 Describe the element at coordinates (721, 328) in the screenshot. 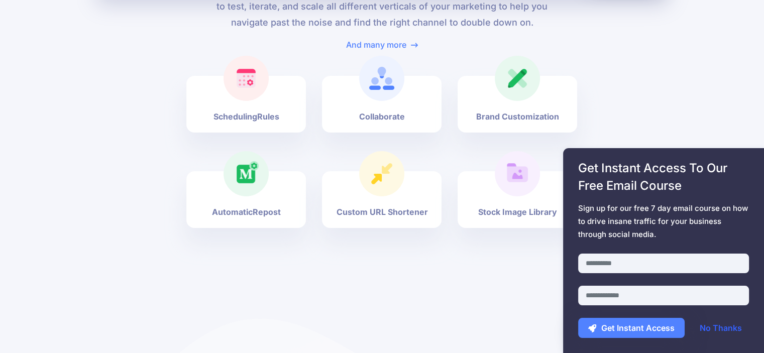

I see `a: No Thanks` at that location.